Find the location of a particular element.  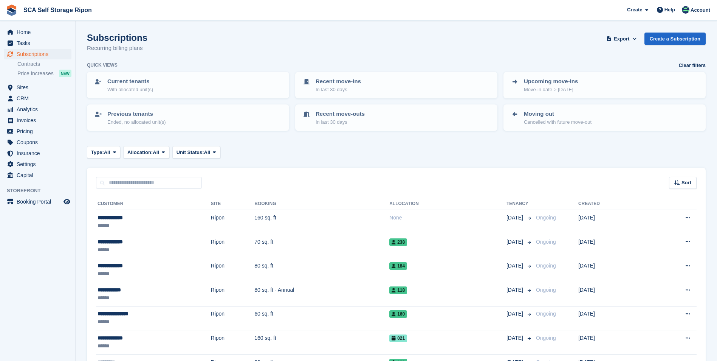

img: Thomas Webb is located at coordinates (686, 10).